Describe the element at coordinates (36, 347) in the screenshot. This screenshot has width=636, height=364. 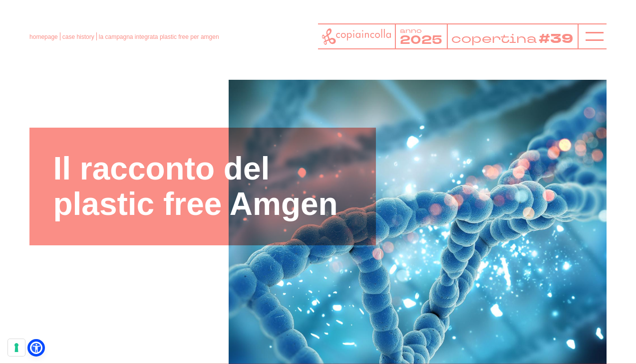
I see `a: Open Accessibility Menu` at that location.